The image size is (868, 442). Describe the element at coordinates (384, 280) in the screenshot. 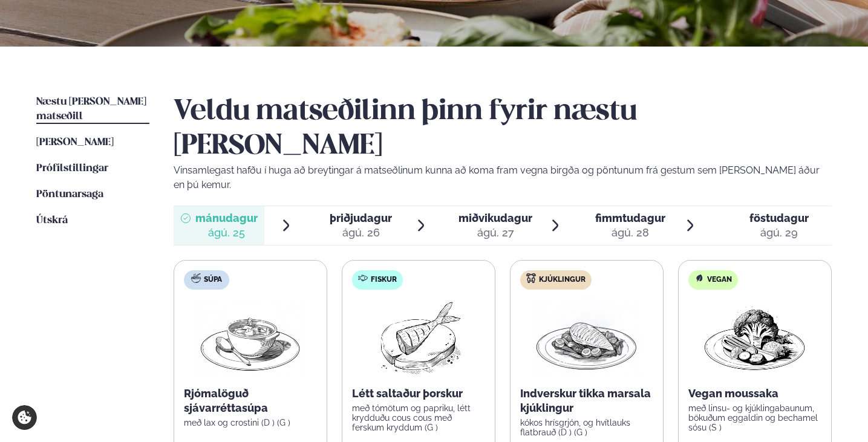

I see `span: Fiskur` at that location.